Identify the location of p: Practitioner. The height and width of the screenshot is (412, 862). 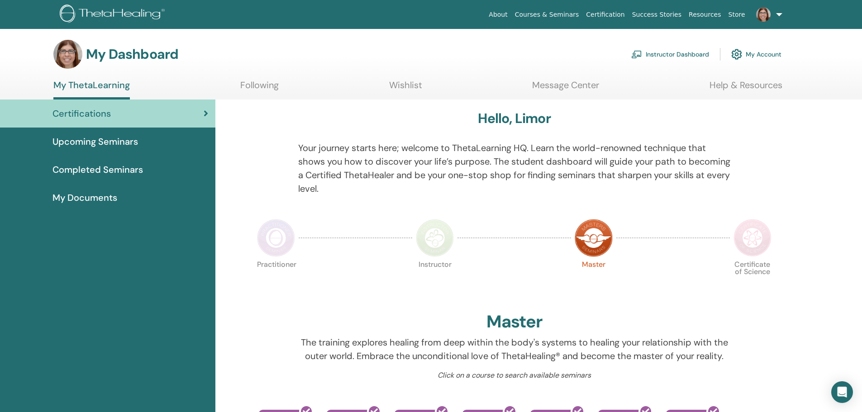
(276, 280).